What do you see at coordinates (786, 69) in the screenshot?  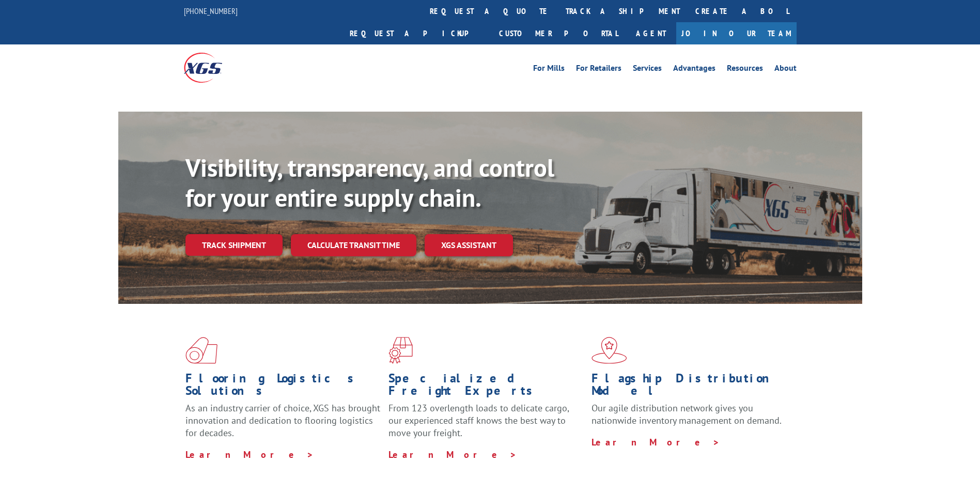 I see `a: About` at bounding box center [786, 69].